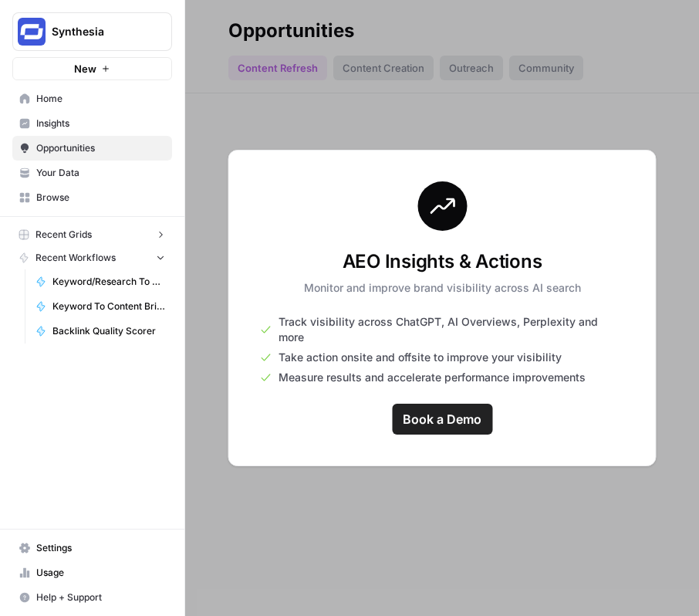 This screenshot has height=616, width=699. I want to click on button: Recent Grids, so click(92, 235).